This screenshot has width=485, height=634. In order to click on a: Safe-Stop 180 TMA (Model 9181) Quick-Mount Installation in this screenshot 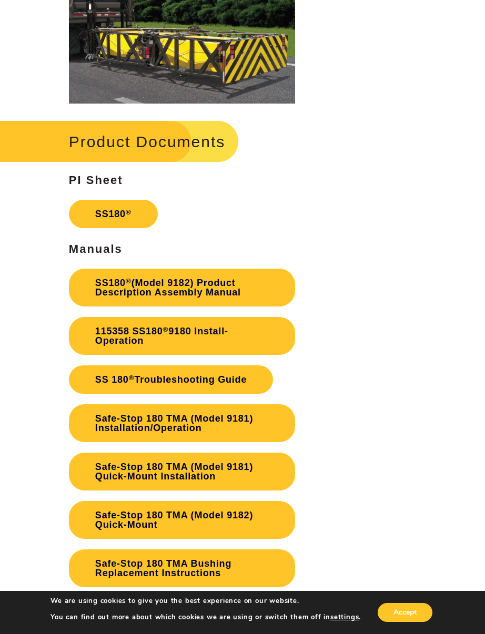, I will do `click(182, 472)`.